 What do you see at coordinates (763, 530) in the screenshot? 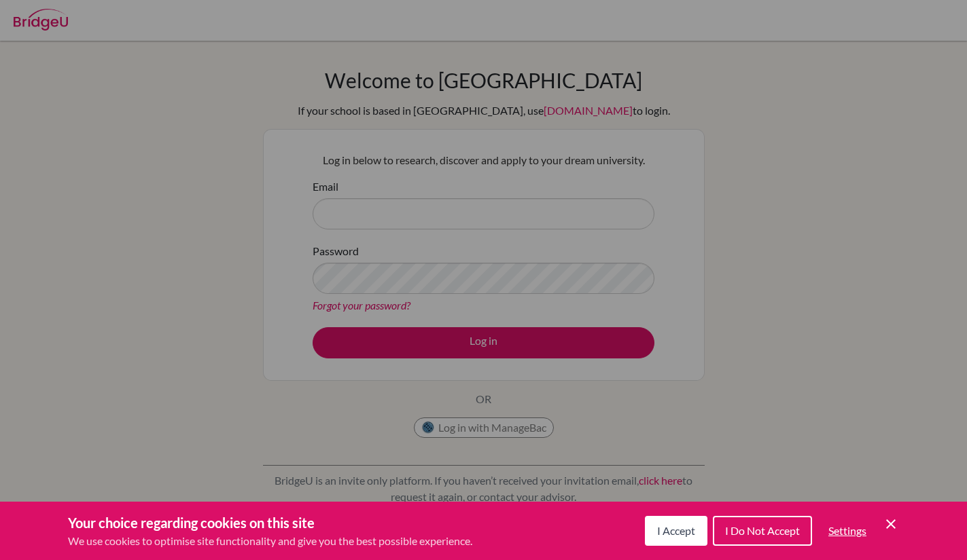
I see `span: I Do Not Accept` at bounding box center [763, 530].